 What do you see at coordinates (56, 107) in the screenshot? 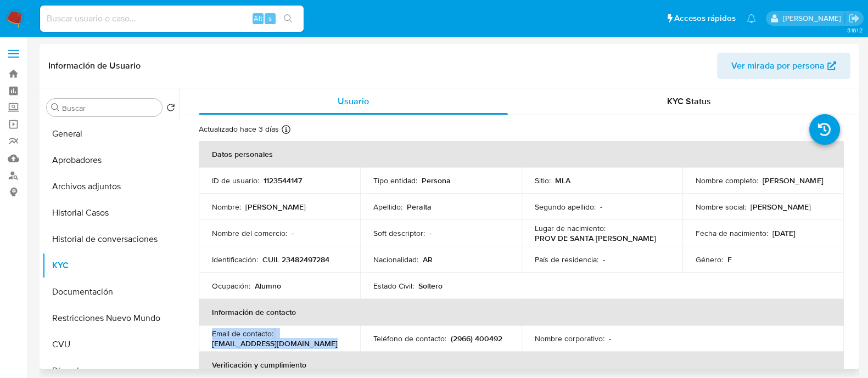
I see `button: Buscar` at bounding box center [56, 107].